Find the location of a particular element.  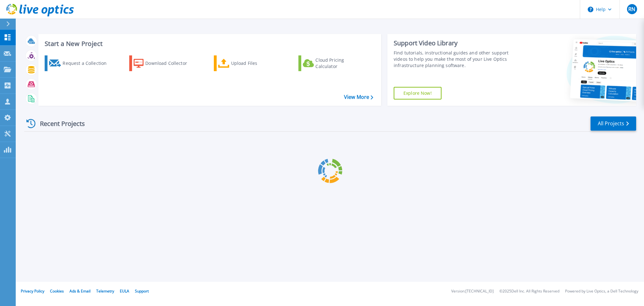

div: Cloud Pricing Calculator is located at coordinates (340, 63).